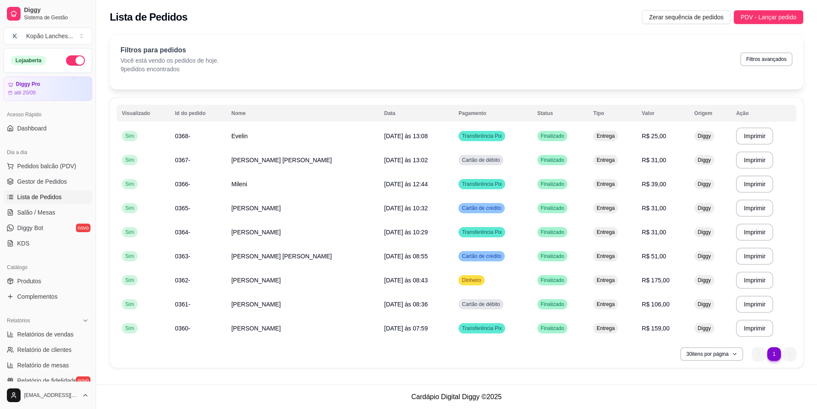  Describe the element at coordinates (471, 280) in the screenshot. I see `span: Dinheiro` at that location.